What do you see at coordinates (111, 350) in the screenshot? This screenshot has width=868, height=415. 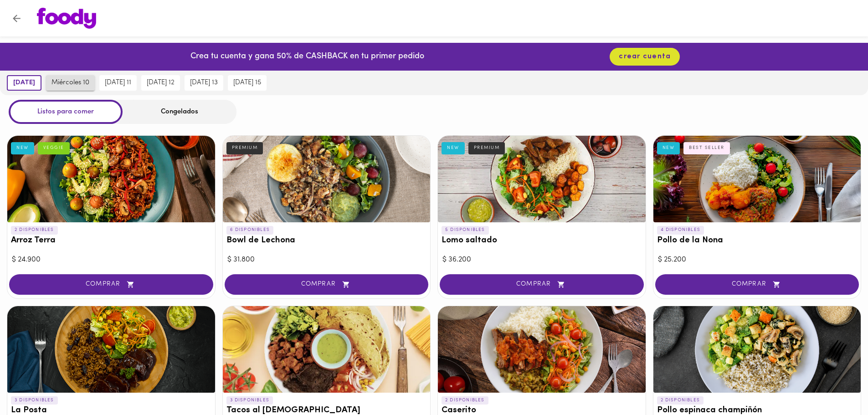 I see `div: La Posta` at bounding box center [111, 350].